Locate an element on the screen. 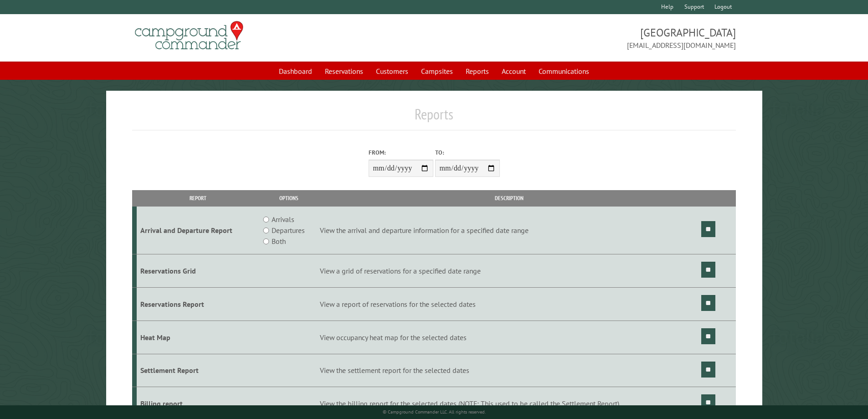 The image size is (868, 419). td: View the arrival and departure information for a specified date range is located at coordinates (509, 230).